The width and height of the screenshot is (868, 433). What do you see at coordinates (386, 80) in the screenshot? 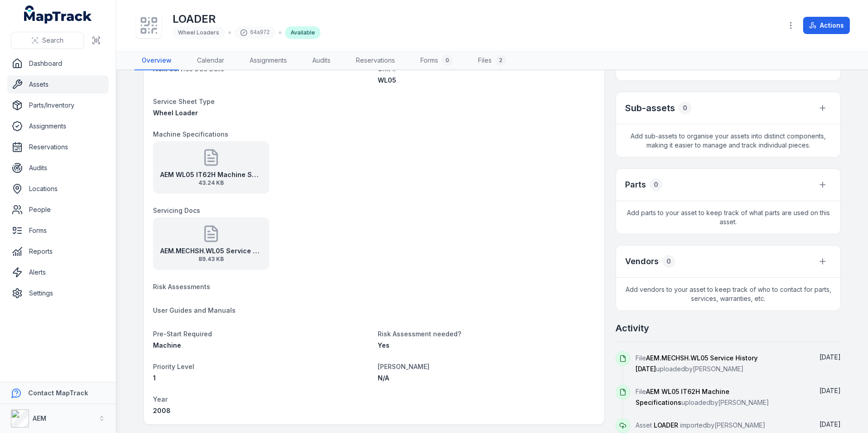
I see `span: WL05` at bounding box center [386, 80].